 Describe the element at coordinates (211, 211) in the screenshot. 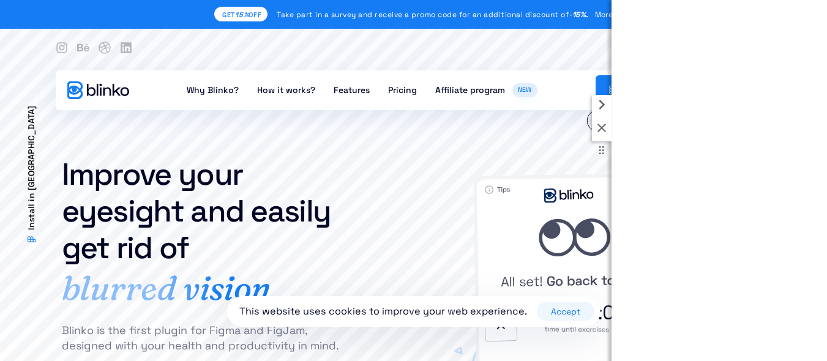

I see `h1: Improve your eyesight and easily get rid of` at that location.